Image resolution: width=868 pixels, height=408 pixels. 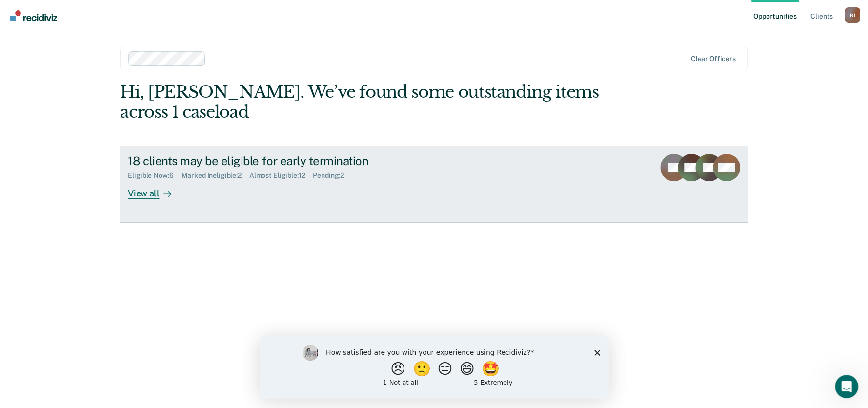 I want to click on div: Close survey, so click(x=338, y=18).